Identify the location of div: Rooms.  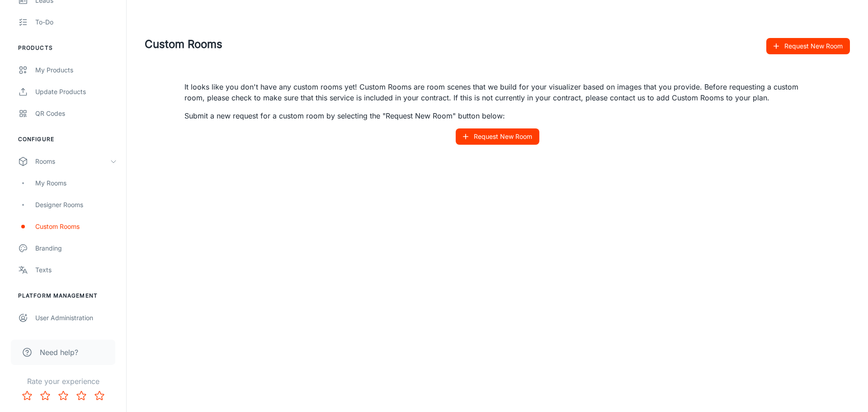
(72, 161).